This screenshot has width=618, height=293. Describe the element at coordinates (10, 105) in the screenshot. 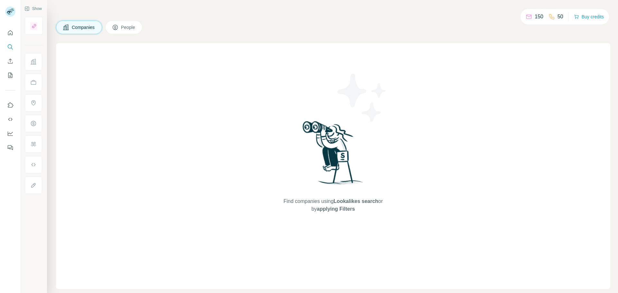

I see `button: Use Surfe on LinkedIn` at that location.